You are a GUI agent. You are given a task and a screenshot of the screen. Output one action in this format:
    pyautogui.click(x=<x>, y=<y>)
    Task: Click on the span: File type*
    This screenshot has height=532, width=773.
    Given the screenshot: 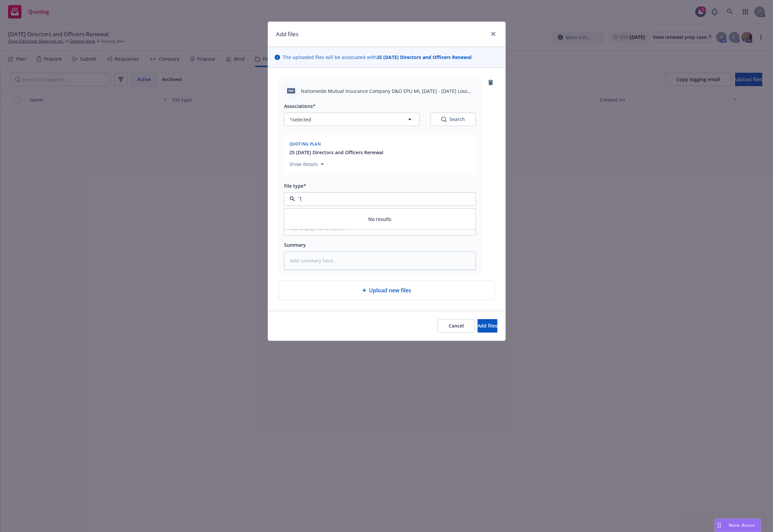 What is the action you would take?
    pyautogui.click(x=295, y=186)
    